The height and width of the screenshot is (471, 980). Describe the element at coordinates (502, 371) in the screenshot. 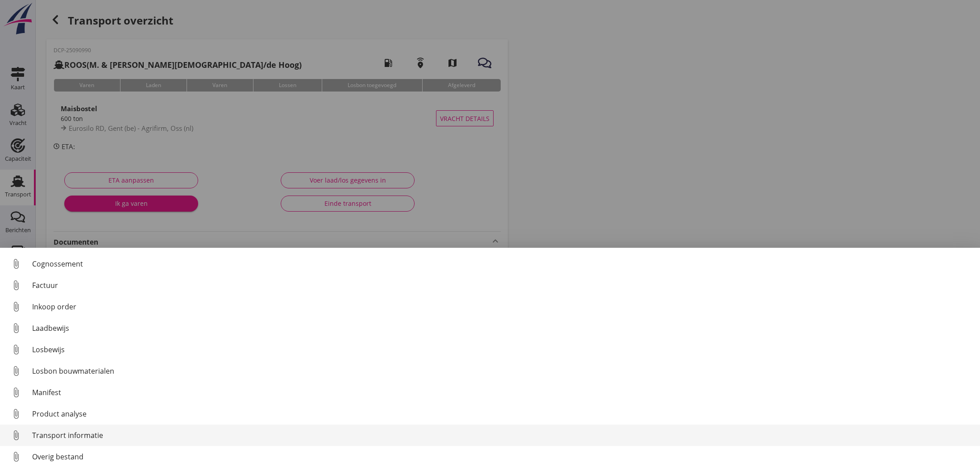

I see `div: Losbon bouwmaterialen` at that location.